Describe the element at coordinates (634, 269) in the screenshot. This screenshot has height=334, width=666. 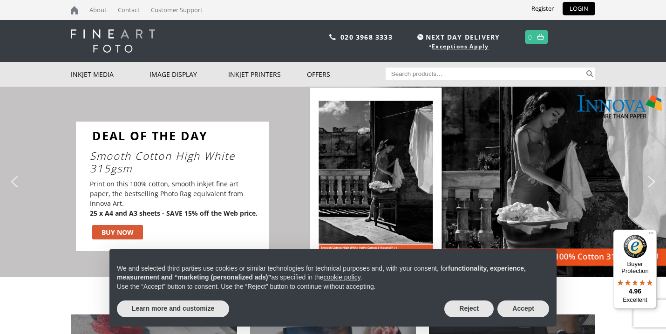
I see `button: Trusted Shops TrustmarkBuyer Protection4.96Excellent` at that location.